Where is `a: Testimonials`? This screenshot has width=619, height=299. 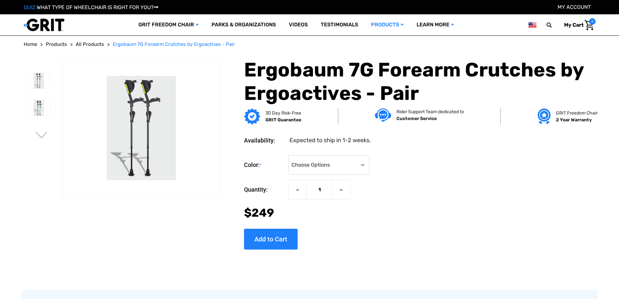
a: Testimonials is located at coordinates (339, 25).